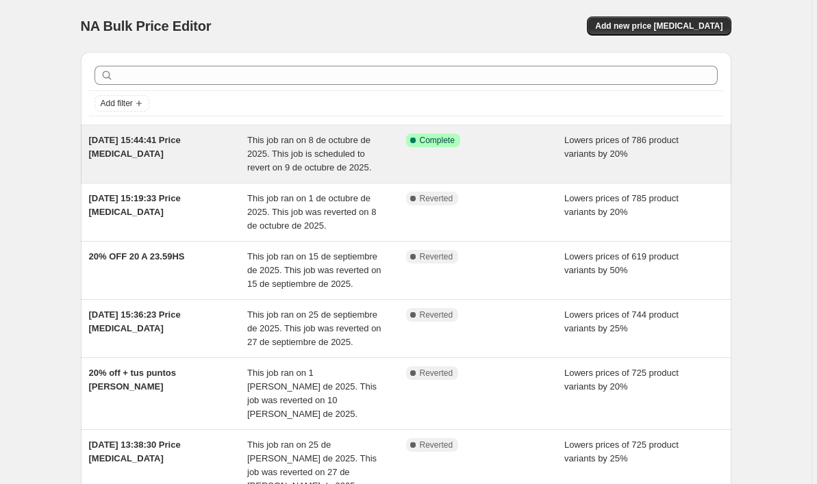 Image resolution: width=817 pixels, height=484 pixels. What do you see at coordinates (314, 270) in the screenshot?
I see `span: This job ran on 15 de septiembre de 2025. This job was reverted on 15 de septiembre de 2025.` at bounding box center [314, 270].